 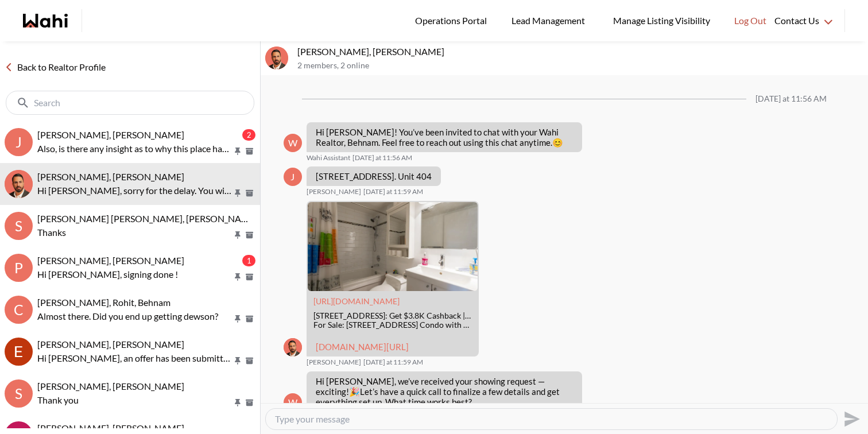 I want to click on p: 2 members , 2 online, so click(x=580, y=66).